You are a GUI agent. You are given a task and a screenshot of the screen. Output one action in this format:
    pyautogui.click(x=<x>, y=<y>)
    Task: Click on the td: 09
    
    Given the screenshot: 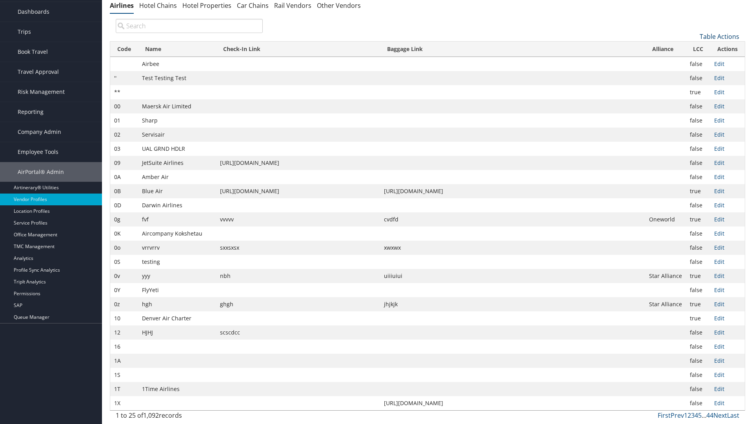 What is the action you would take?
    pyautogui.click(x=124, y=163)
    